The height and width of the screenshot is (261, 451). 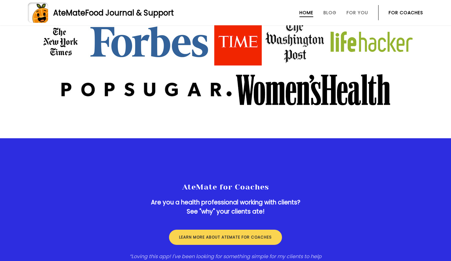 What do you see at coordinates (111, 13) in the screenshot?
I see `div: AteMate` at bounding box center [111, 13].